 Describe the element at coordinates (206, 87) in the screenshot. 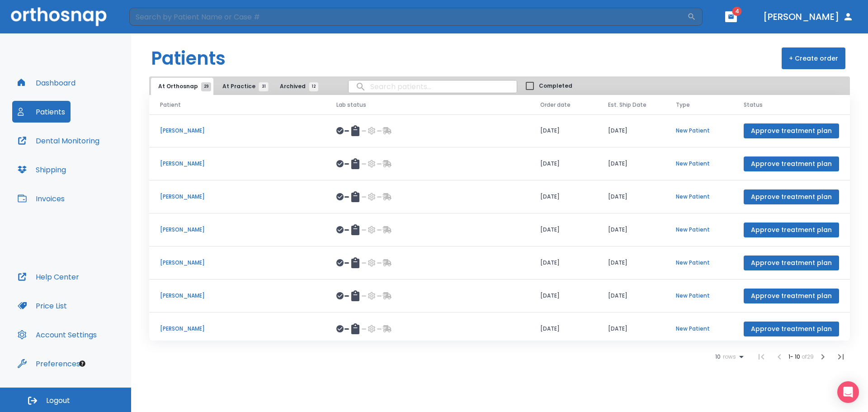

I see `span: 29` at that location.